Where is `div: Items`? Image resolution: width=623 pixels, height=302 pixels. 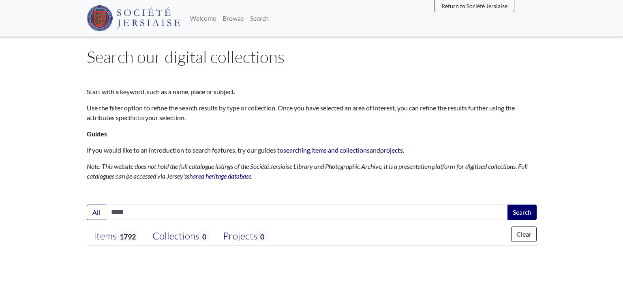 div: Items is located at coordinates (116, 236).